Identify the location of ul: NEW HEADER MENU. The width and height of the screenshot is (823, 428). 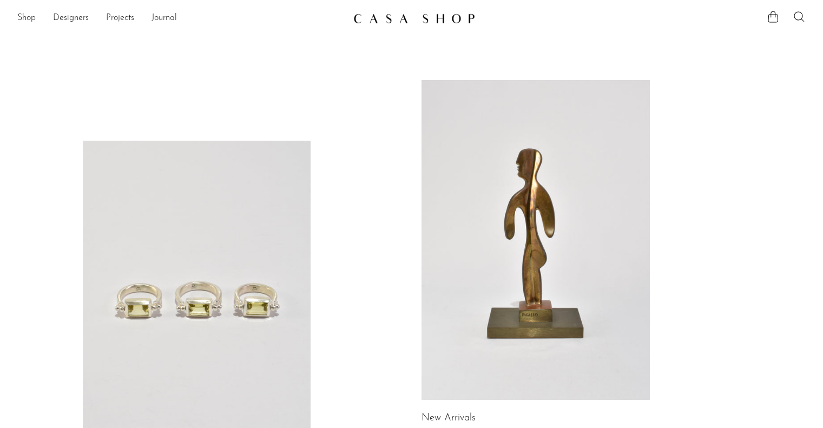
(181, 18).